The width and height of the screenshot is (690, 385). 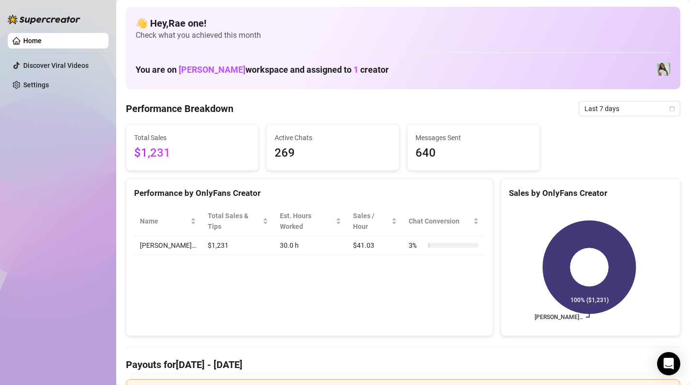 I want to click on th: Chat Conversion, so click(x=444, y=221).